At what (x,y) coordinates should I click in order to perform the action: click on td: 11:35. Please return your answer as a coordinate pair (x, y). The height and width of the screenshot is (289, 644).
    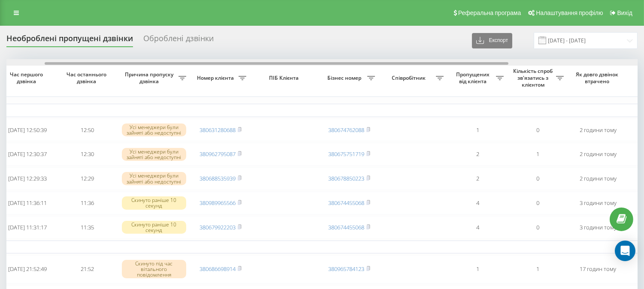
    Looking at the image, I should click on (87, 227).